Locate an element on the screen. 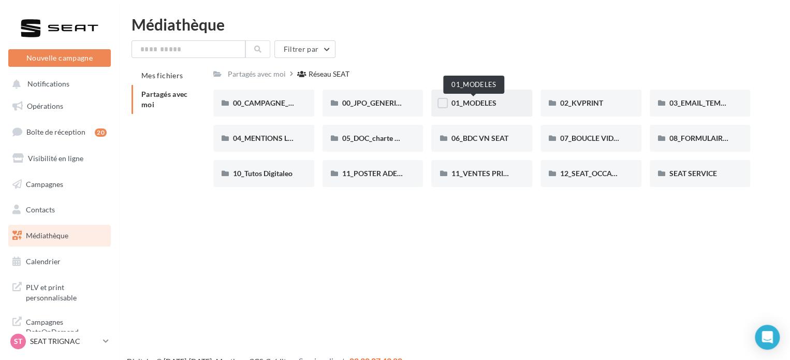 This screenshot has height=360, width=790. span: 11_POSTER ADEME SEAT is located at coordinates (384, 173).